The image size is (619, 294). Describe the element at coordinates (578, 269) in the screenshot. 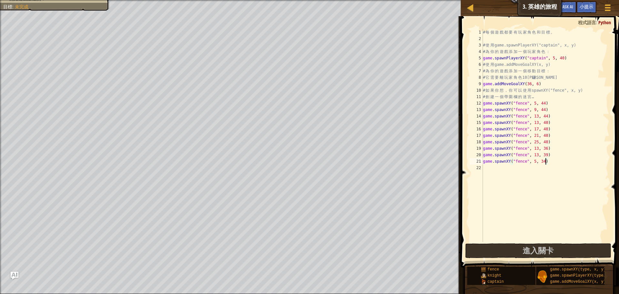

I see `span: game.spawnXY(type, x, y)` at that location.